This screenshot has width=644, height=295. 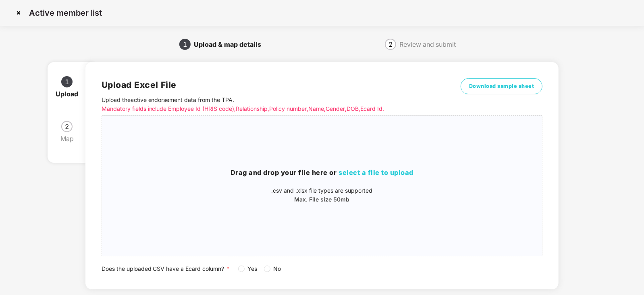 What do you see at coordinates (428, 44) in the screenshot?
I see `div: Review and submit` at bounding box center [428, 44].